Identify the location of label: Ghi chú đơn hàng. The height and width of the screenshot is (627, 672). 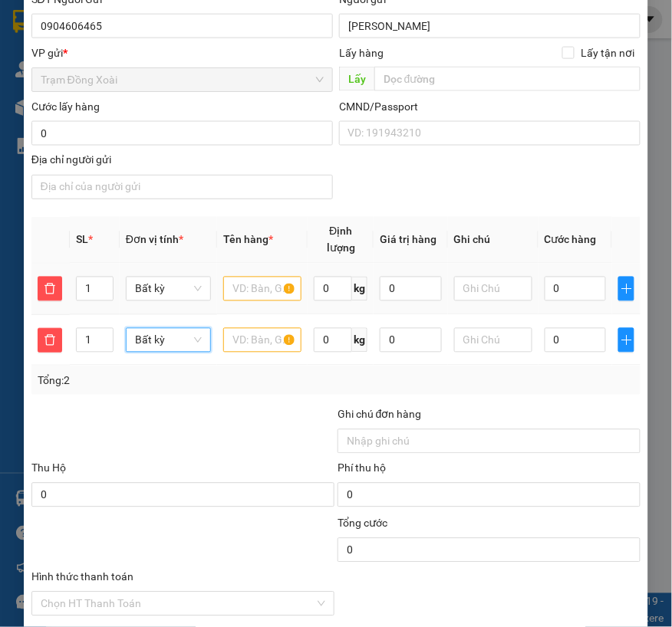
(380, 414).